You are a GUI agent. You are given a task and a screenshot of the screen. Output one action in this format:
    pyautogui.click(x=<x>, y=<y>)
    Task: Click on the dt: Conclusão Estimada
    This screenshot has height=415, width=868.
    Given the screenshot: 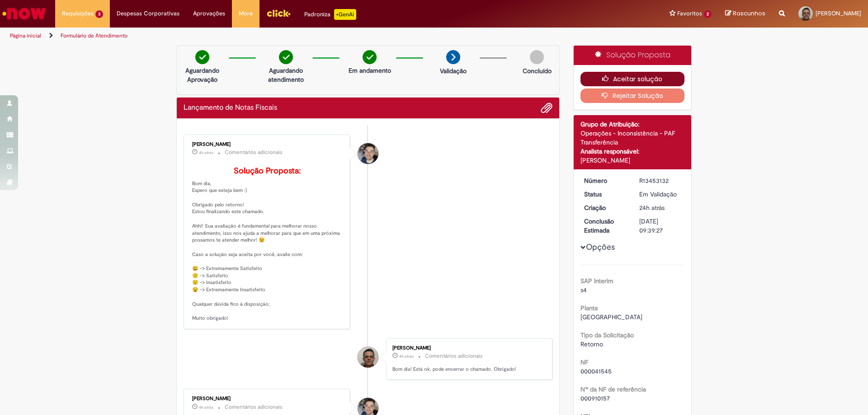 What is the action you would take?
    pyautogui.click(x=605, y=226)
    